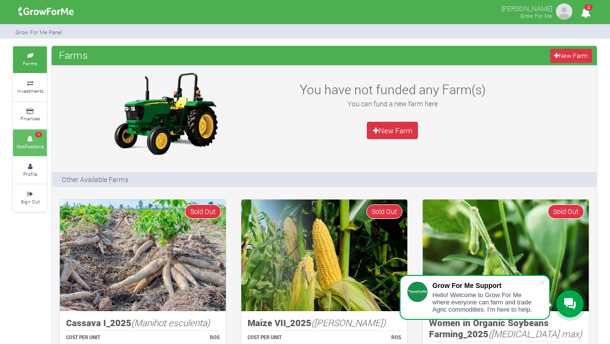  What do you see at coordinates (73, 55) in the screenshot?
I see `span: Farms` at bounding box center [73, 55].